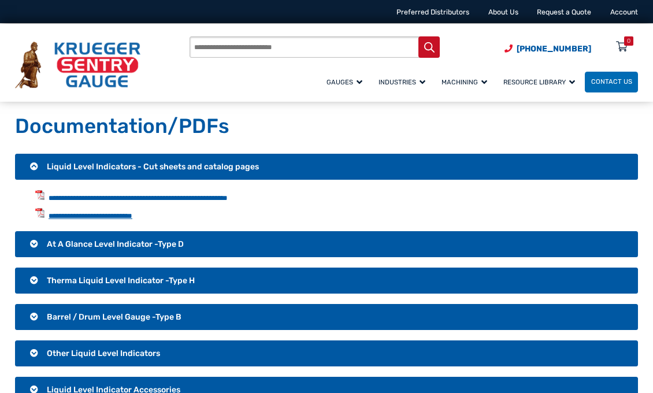  Describe the element at coordinates (121, 280) in the screenshot. I see `span: Therma Liquid Level Indicator -Type H` at that location.